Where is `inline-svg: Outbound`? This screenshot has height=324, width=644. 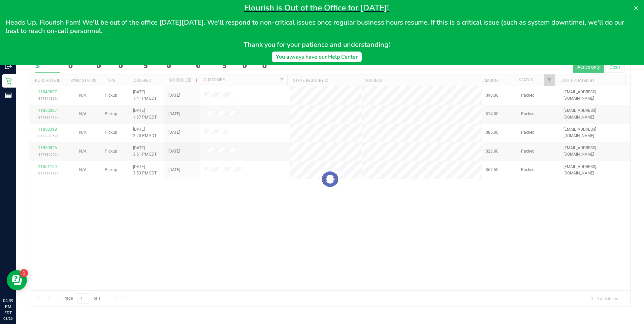
inline-svg: Outbound is located at coordinates (8, 66).